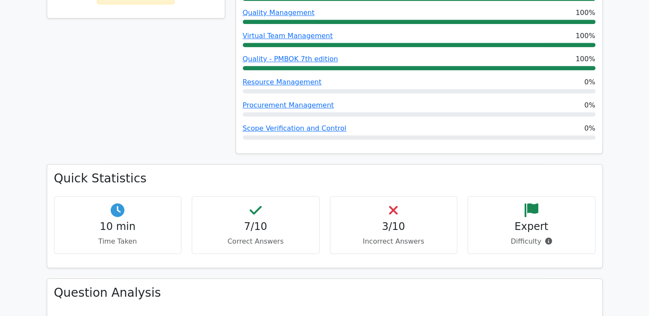 The image size is (649, 316). I want to click on h3: Question Analysis, so click(324, 293).